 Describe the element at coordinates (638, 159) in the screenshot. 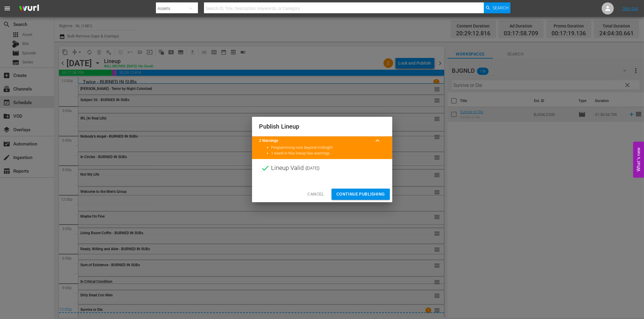

I see `button: Open Feedback Widget` at that location.